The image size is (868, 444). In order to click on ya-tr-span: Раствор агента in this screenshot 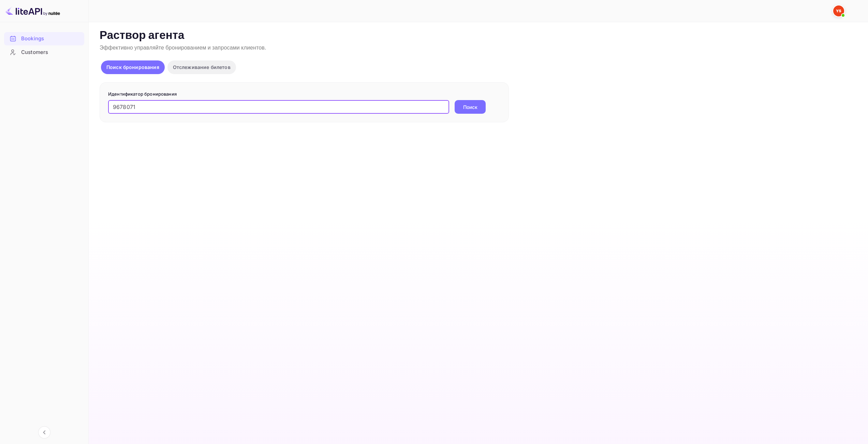, I will do `click(142, 36)`.